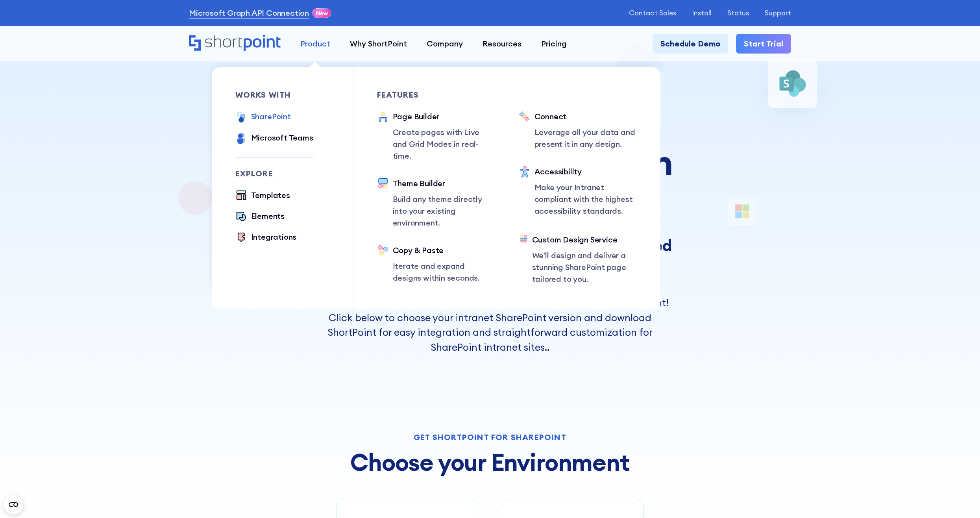 This screenshot has height=518, width=980. Describe the element at coordinates (738, 13) in the screenshot. I see `a: Status` at that location.